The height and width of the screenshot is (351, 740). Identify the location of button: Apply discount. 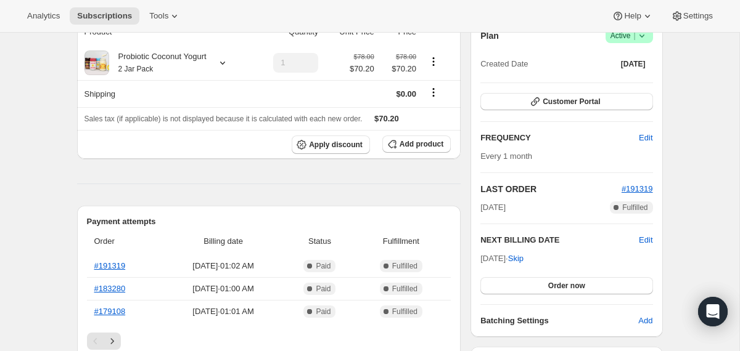
(330, 145).